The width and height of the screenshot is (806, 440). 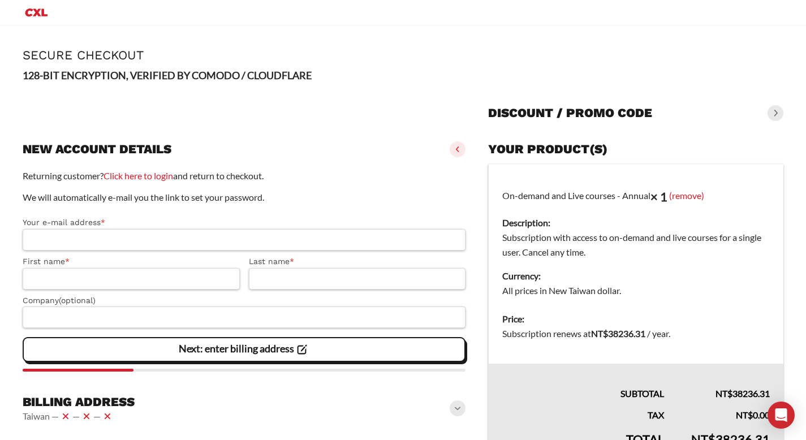 I want to click on bdi: 0.00, so click(x=753, y=414).